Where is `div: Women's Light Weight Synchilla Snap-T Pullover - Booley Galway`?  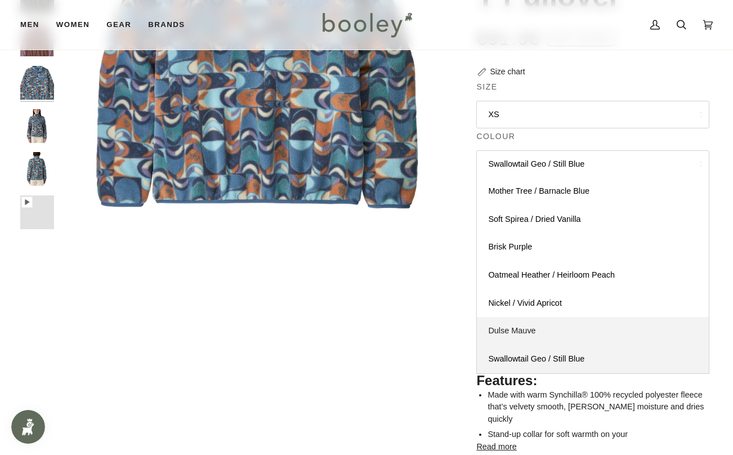
div: Women's Light Weight Synchilla Snap-T Pullover - Booley Galway is located at coordinates (37, 212).